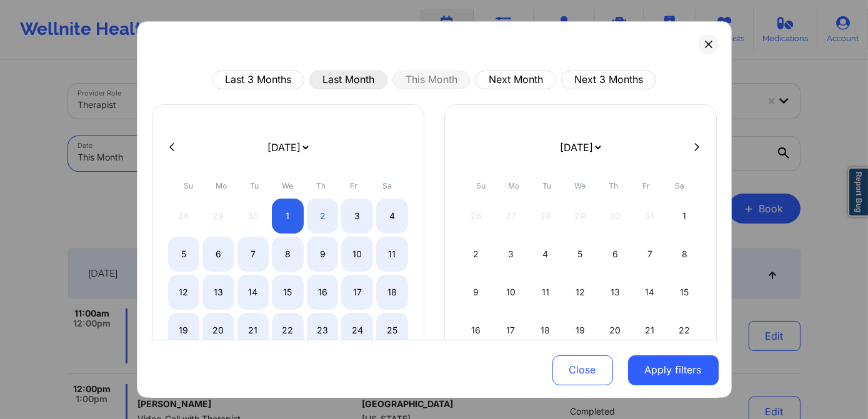 The height and width of the screenshot is (419, 868). Describe the element at coordinates (649, 330) in the screenshot. I see `div: Fri Nov 21 2025` at that location.